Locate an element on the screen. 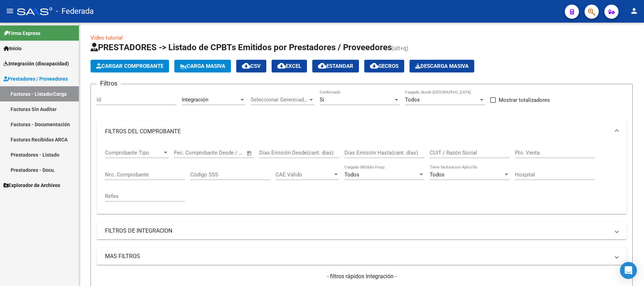 The image size is (644, 286). button: CSV is located at coordinates (251, 66).